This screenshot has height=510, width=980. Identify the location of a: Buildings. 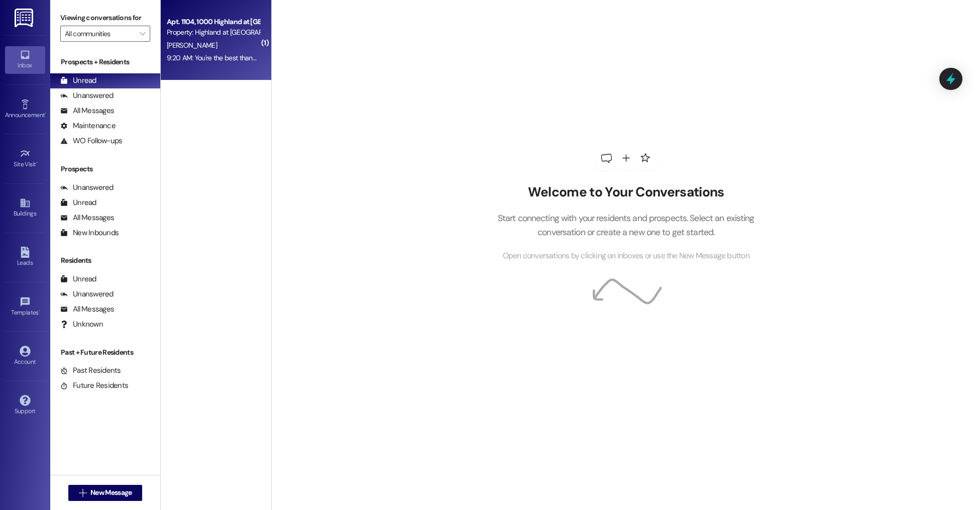
(26, 208).